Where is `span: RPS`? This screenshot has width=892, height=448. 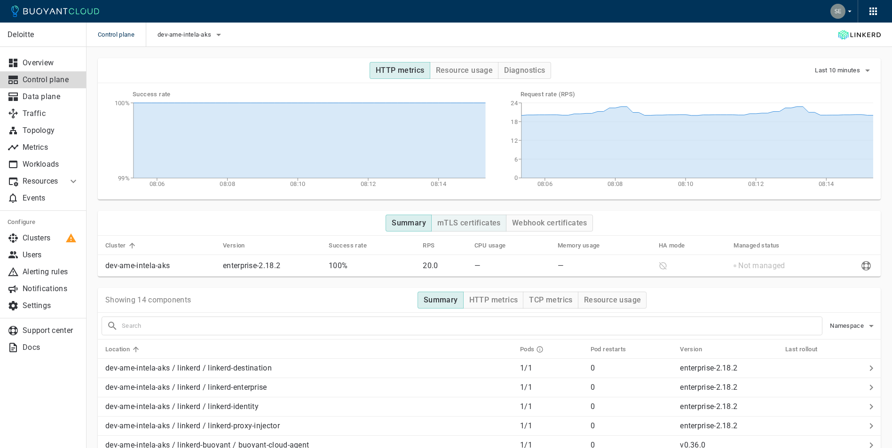
span: RPS is located at coordinates (434, 246).